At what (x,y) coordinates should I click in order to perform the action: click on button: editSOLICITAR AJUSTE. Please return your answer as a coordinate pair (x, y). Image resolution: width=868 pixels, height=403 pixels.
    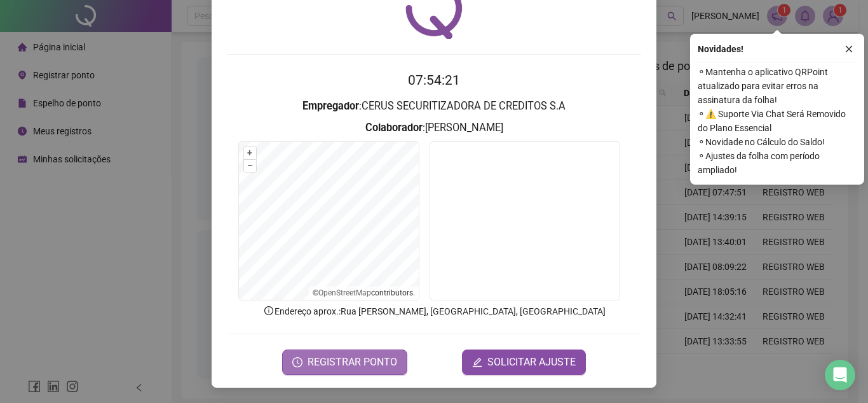
    Looking at the image, I should click on (524, 362).